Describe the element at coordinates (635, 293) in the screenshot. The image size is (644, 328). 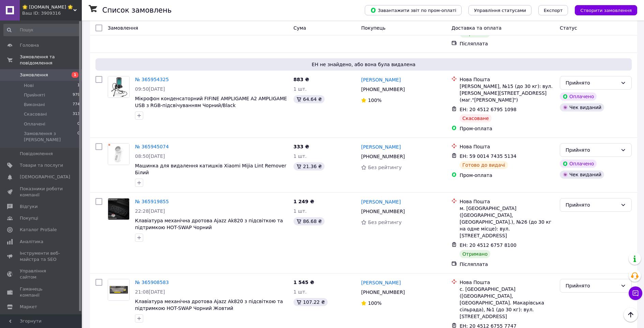
I see `button: Чат з покупцем` at that location.